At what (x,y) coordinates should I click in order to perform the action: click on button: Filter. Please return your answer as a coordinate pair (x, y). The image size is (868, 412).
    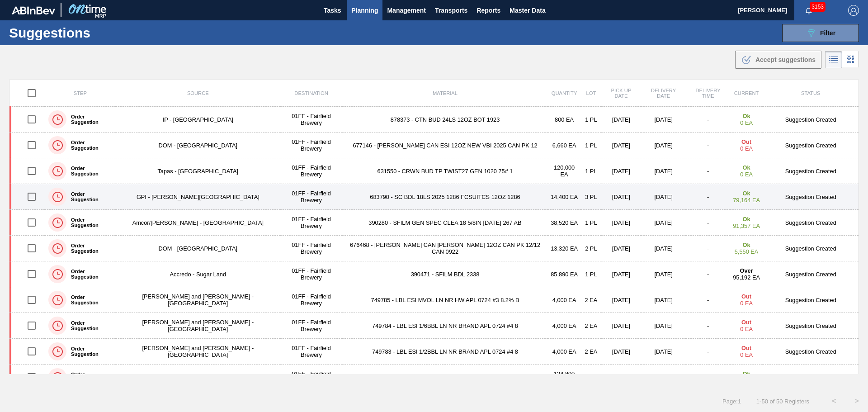
    Looking at the image, I should click on (821, 33).